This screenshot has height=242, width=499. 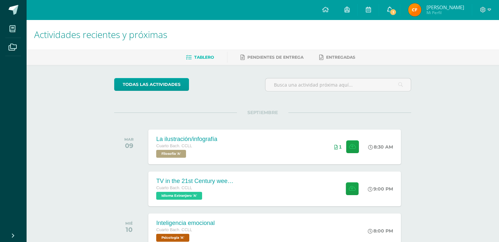 I want to click on div: 9:00 PM, so click(x=381, y=189).